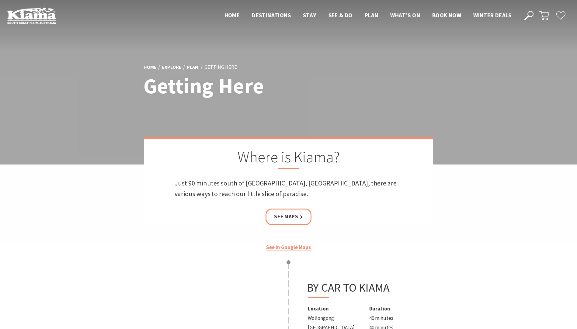  What do you see at coordinates (367, 289) in the screenshot?
I see `h3: By Car to Kiama` at bounding box center [367, 289].